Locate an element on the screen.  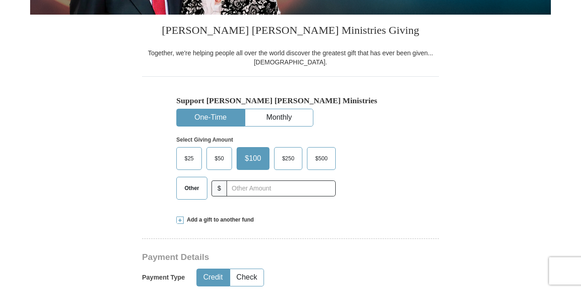
span: $50 is located at coordinates (219, 158).